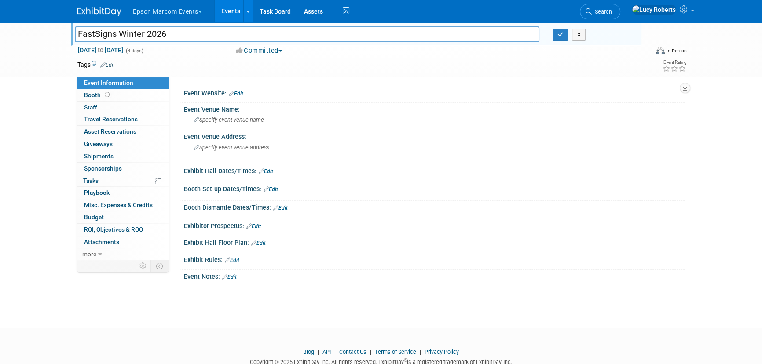 This screenshot has height=364, width=762. What do you see at coordinates (434, 108) in the screenshot?
I see `div: Event Venue Name:` at bounding box center [434, 108].